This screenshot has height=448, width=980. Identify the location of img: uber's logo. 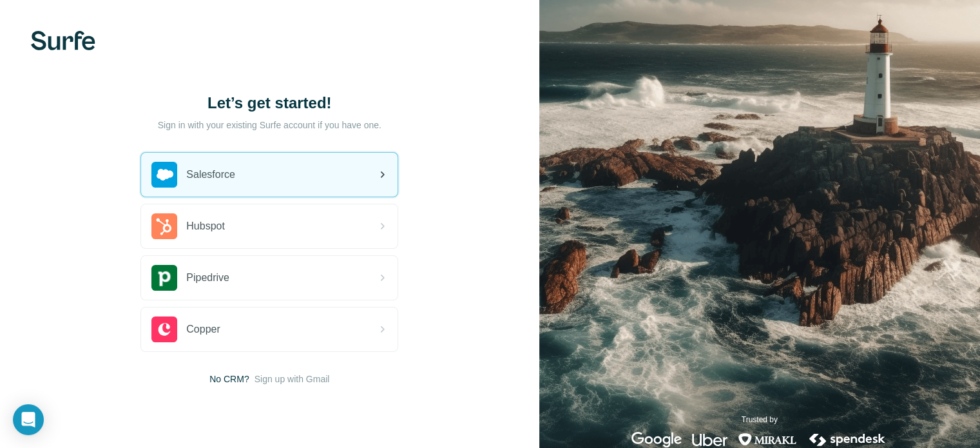
(710, 439).